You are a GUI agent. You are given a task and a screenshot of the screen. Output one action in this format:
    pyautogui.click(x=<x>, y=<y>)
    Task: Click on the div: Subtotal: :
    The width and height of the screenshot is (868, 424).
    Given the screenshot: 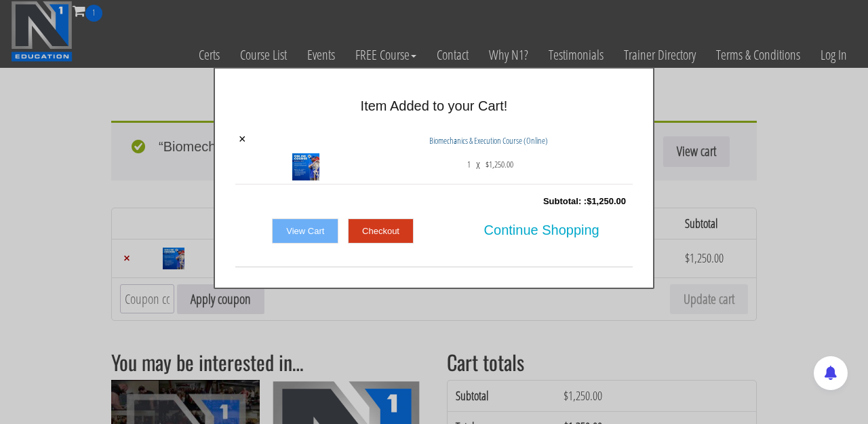 What is the action you would take?
    pyautogui.click(x=434, y=201)
    